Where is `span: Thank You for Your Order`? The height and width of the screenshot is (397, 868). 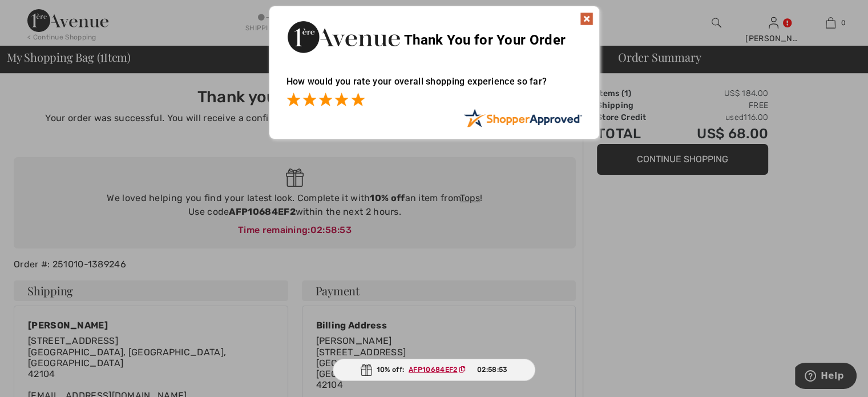 span: Thank You for Your Order is located at coordinates (485, 40).